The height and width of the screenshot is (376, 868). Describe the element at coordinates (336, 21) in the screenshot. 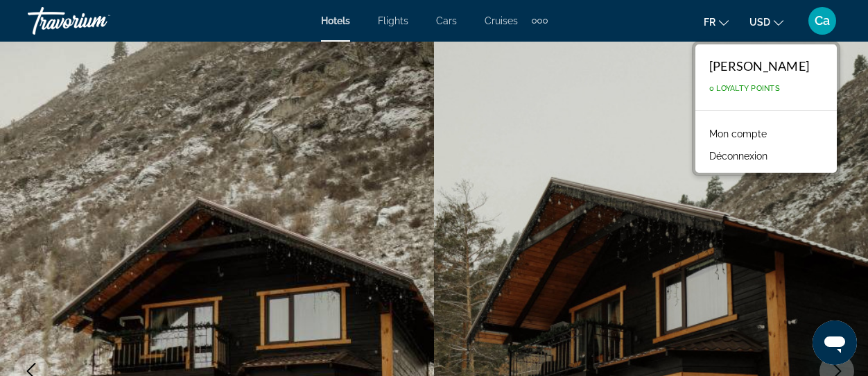

I see `span: Hotels` at that location.